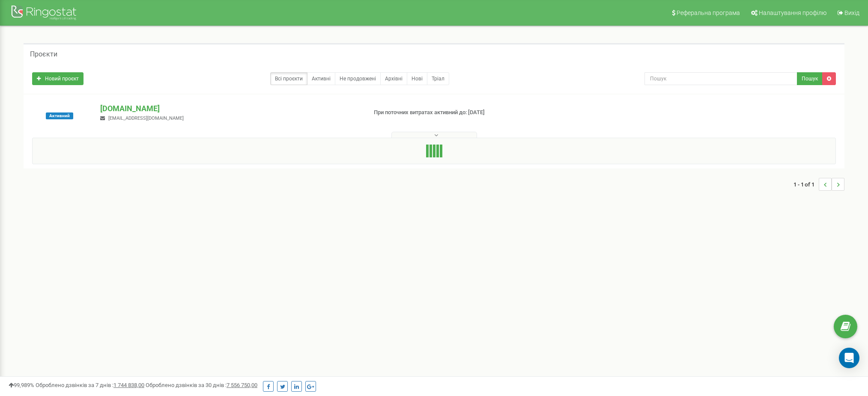  Describe the element at coordinates (129, 385) in the screenshot. I see `u: 1 744 838,00` at that location.